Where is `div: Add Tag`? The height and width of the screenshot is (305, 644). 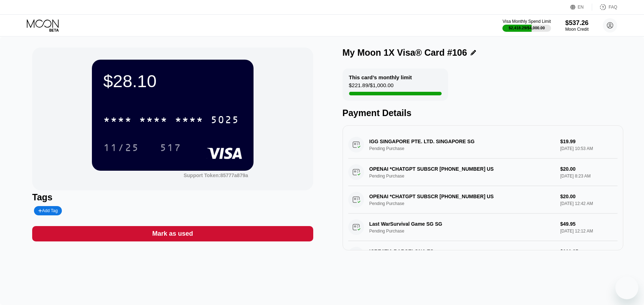
div: Add Tag is located at coordinates (48, 211).